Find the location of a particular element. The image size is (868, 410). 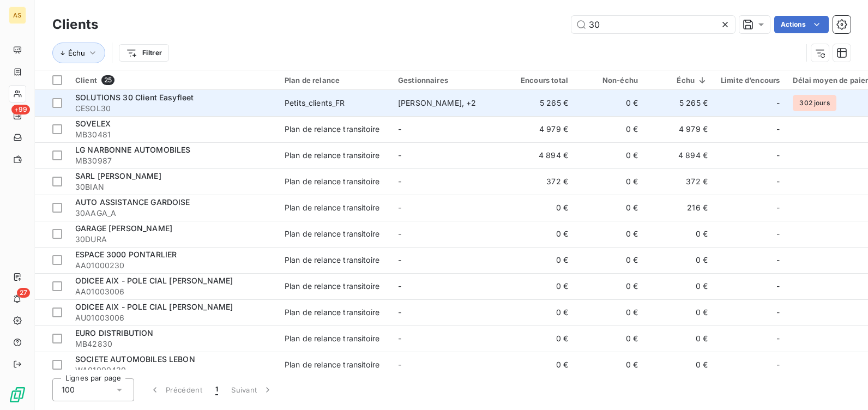

div: Encours total is located at coordinates (540, 80).